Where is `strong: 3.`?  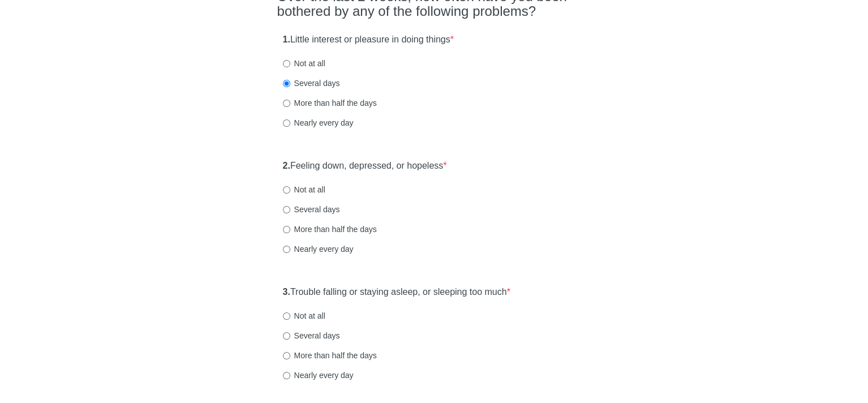
strong: 3. is located at coordinates (287, 291).